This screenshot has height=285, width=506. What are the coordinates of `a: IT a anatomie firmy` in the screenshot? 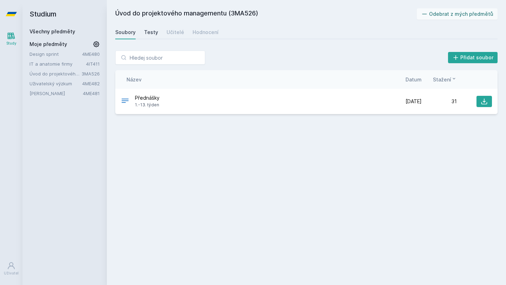 It's located at (58, 64).